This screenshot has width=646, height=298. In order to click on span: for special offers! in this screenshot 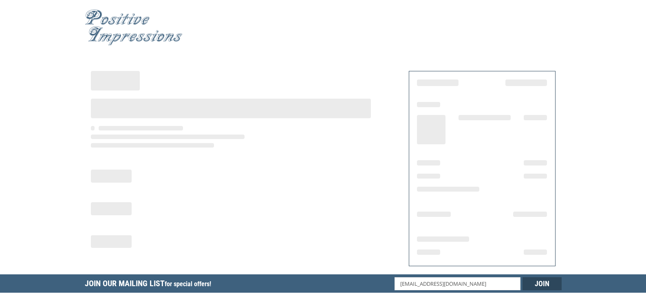, I will do `click(188, 284)`.